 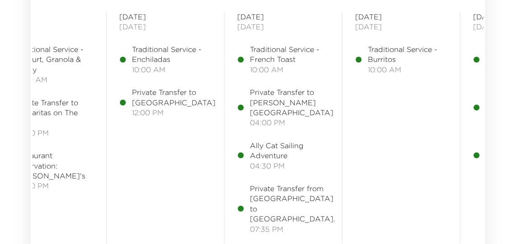 I want to click on span: Traditional Service - Enchiladas, so click(x=172, y=54).